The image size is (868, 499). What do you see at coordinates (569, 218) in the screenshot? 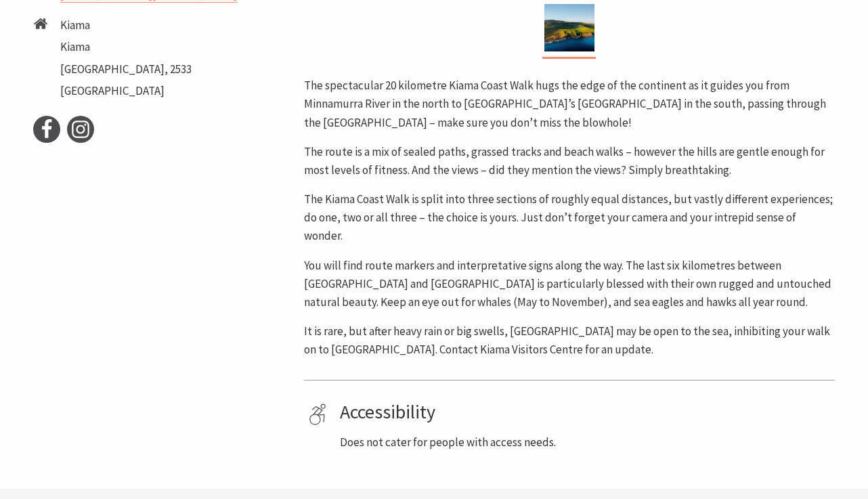
I see `p: The Kiama Coast Walk is split into three sections of roughly equal distances, but vastly differen...` at bounding box center [569, 218].